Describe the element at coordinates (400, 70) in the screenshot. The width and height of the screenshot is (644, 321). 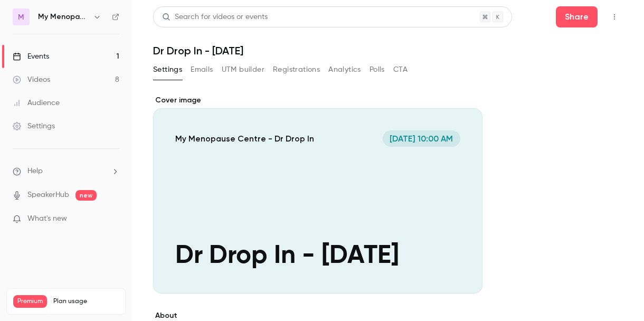
I see `button: CTA` at that location.